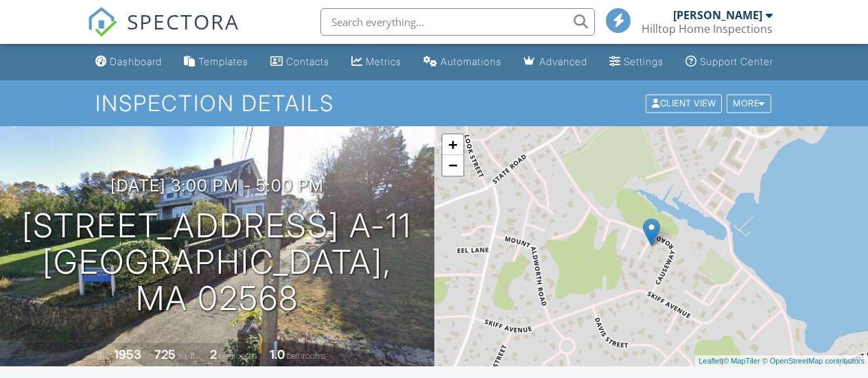  Describe the element at coordinates (563, 62) in the screenshot. I see `div: Advanced` at that location.